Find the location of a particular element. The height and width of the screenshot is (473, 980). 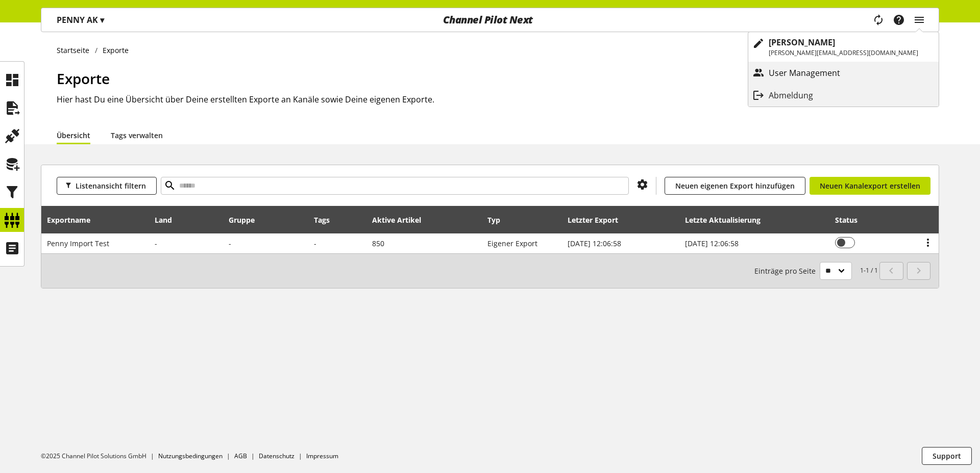

span: Penny Import Test is located at coordinates (78, 243).